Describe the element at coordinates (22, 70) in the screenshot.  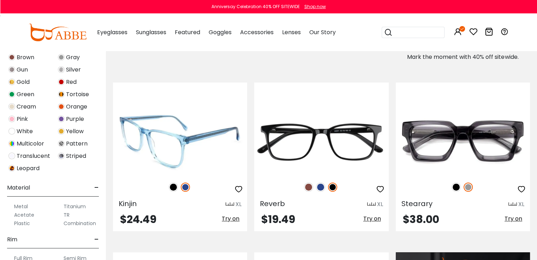
I see `span: Gun` at that location.